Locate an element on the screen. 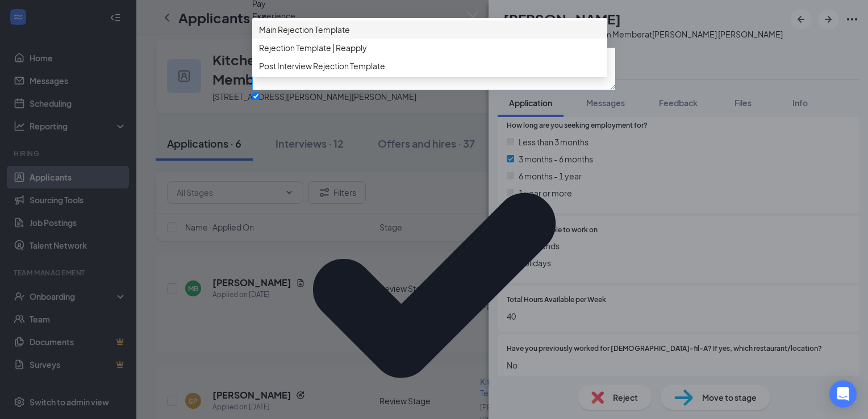 This screenshot has width=868, height=419. div: Open Intercom Messenger is located at coordinates (843, 394).